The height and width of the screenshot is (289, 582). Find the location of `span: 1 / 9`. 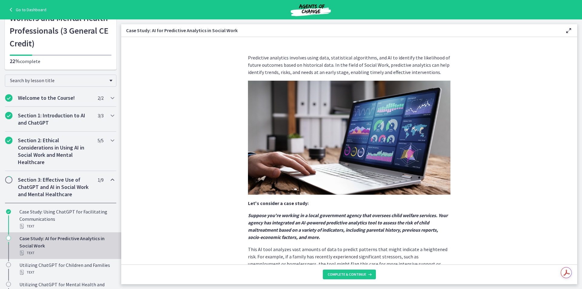

span: 1 / 9 is located at coordinates (100, 180).